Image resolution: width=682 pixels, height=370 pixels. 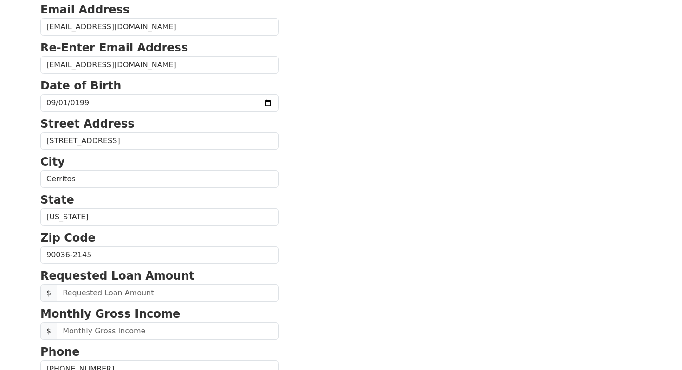 What do you see at coordinates (81, 86) in the screenshot?
I see `strong: Date of Birth` at bounding box center [81, 86].